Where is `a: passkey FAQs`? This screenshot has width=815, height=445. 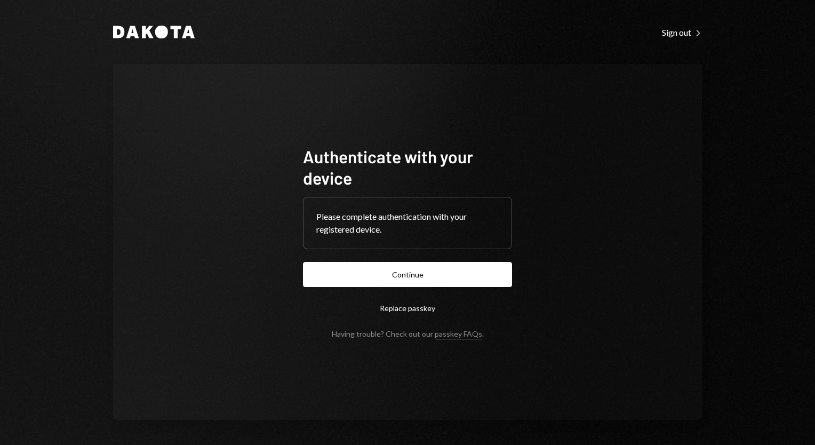 a: passkey FAQs is located at coordinates (458, 334).